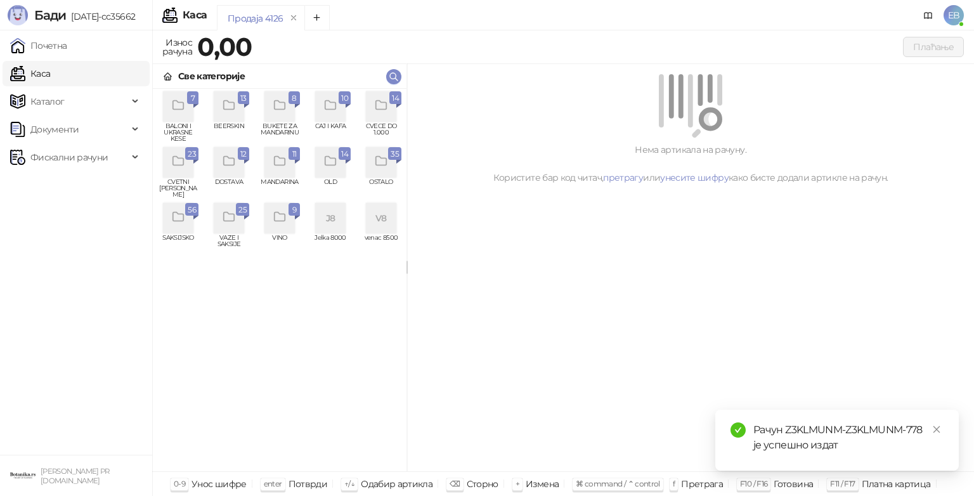 This screenshot has height=496, width=974. I want to click on span: F10 / F16, so click(753, 483).